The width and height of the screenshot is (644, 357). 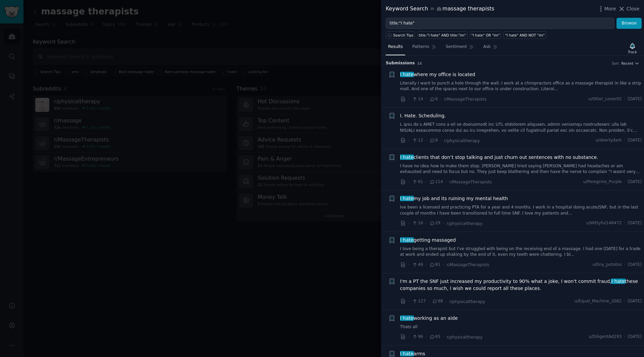 What do you see at coordinates (491, 48) in the screenshot?
I see `a: Ask` at bounding box center [491, 48].